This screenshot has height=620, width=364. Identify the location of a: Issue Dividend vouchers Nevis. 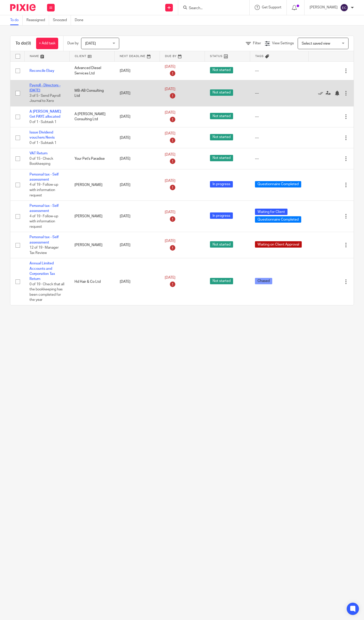
(42, 135).